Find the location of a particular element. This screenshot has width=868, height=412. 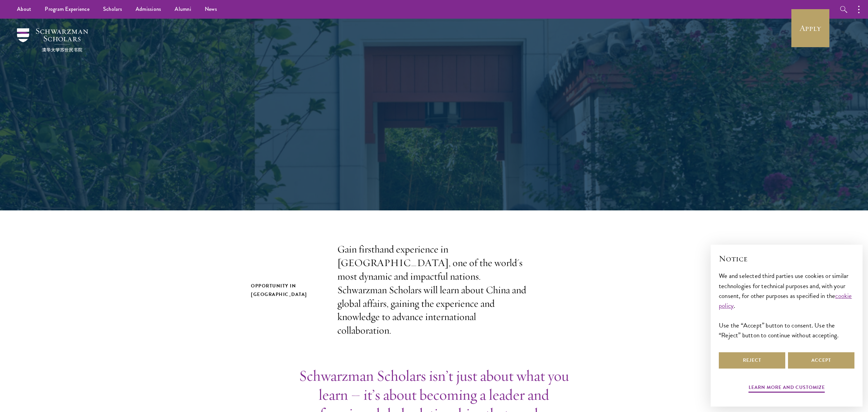

div: We and selected third parties use cookies or similar technologies for technical purposes and, wit... is located at coordinates (787, 305).